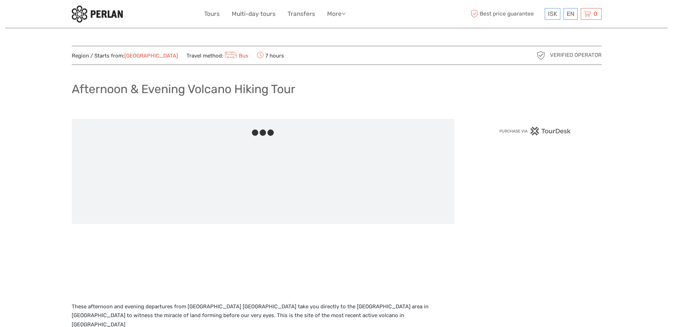 Image resolution: width=673 pixels, height=327 pixels. What do you see at coordinates (506, 14) in the screenshot?
I see `span: Best price guarantee` at bounding box center [506, 14].